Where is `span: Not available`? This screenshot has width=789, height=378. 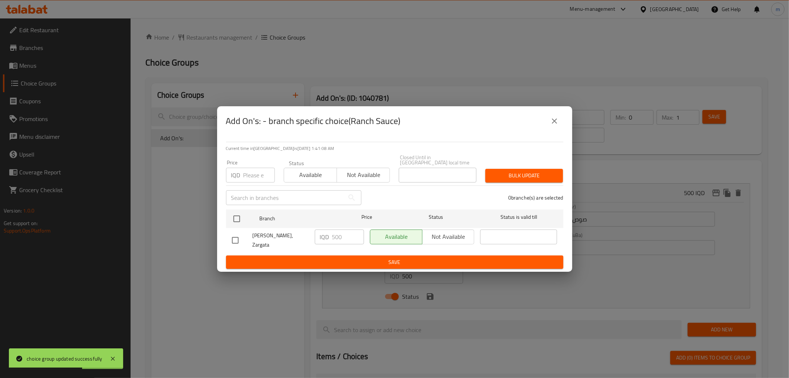 span: Not available is located at coordinates (363, 175).